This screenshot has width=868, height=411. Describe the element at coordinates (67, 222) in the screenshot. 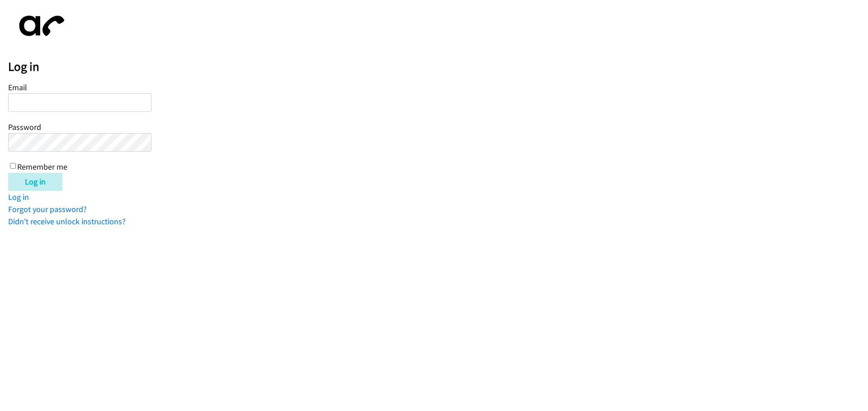

I see `a: Didn't receive unlock instructions?` at that location.